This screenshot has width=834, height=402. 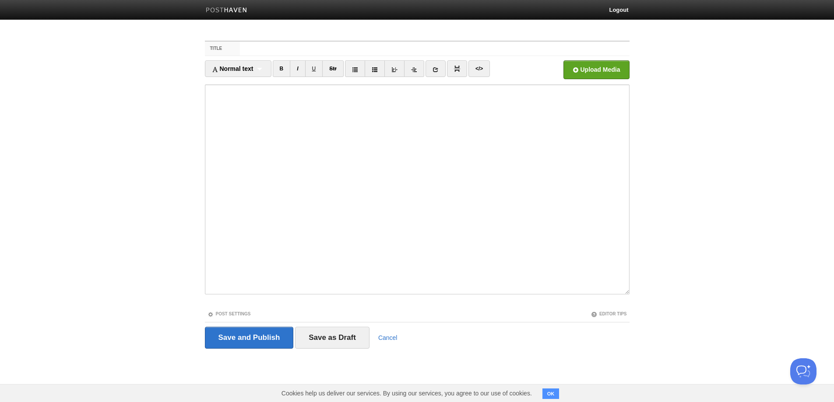 I want to click on input: Save as Draft, so click(x=332, y=338).